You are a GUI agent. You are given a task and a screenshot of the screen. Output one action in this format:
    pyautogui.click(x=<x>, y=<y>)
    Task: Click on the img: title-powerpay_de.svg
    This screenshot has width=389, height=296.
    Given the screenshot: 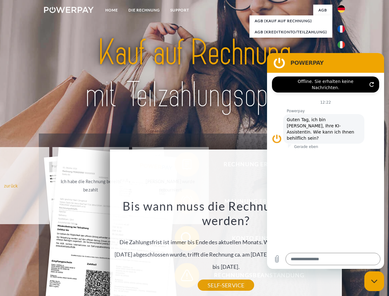 What is the action you would take?
    pyautogui.click(x=194, y=74)
    